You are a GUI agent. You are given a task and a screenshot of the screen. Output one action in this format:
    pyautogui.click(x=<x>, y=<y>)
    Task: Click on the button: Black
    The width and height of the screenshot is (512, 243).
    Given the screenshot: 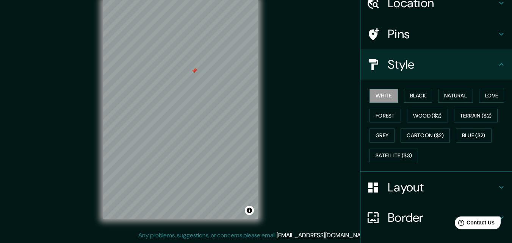 What is the action you would take?
    pyautogui.click(x=418, y=95)
    